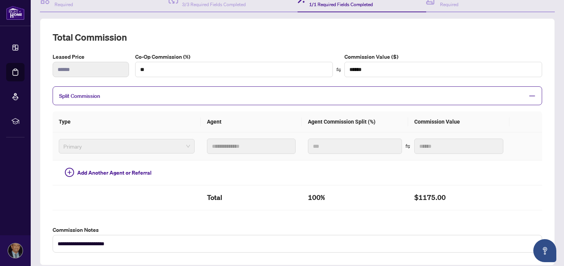 Image resolution: width=564 pixels, height=266 pixels. What do you see at coordinates (234, 57) in the screenshot?
I see `label: Co-Op Commission (%)` at bounding box center [234, 57].